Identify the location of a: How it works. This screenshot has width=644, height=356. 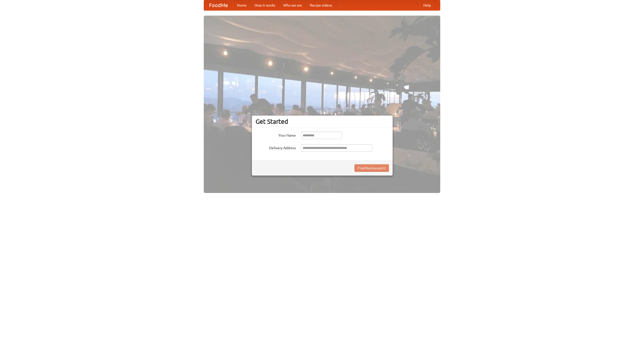
(265, 5).